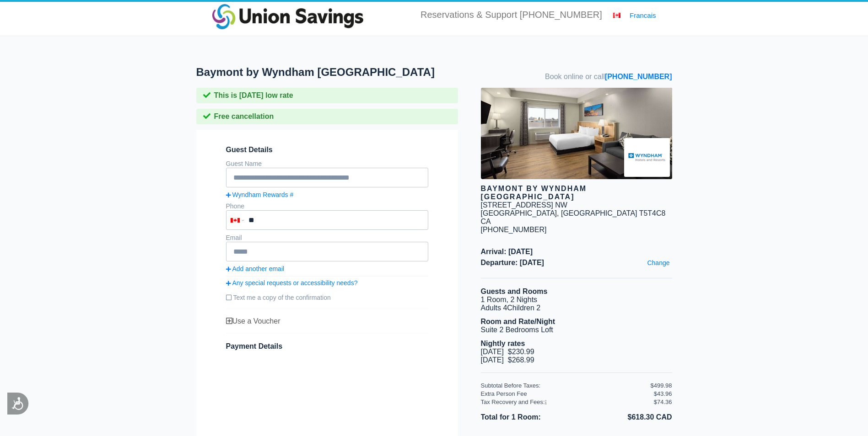 This screenshot has height=436, width=868. Describe the element at coordinates (254, 346) in the screenshot. I see `span: Payment Details` at that location.